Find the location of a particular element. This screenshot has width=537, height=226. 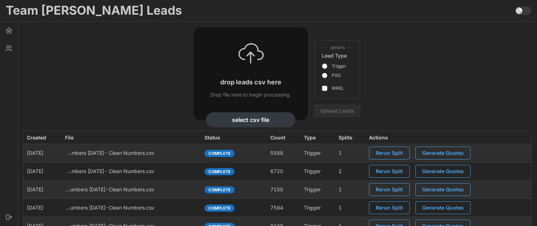

span: options is located at coordinates (337, 48).